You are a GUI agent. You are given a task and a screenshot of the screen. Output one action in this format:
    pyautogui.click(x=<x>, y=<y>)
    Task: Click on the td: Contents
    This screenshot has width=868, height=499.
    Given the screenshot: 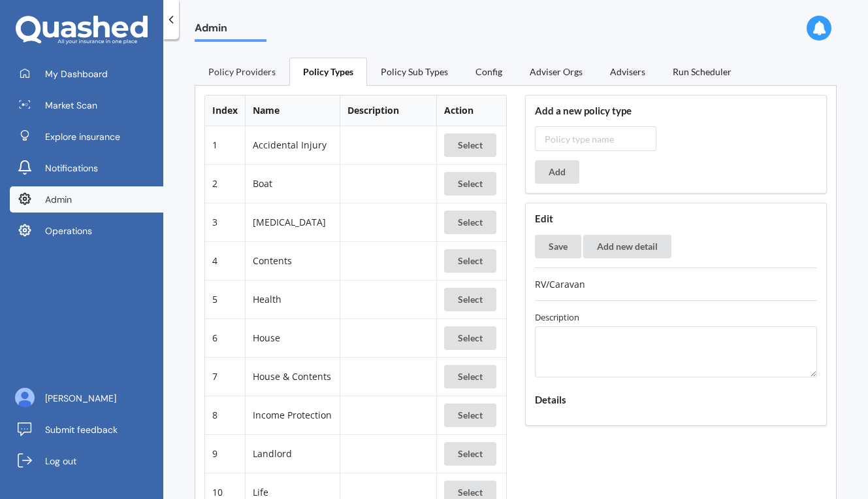 What is the action you would take?
    pyautogui.click(x=292, y=260)
    